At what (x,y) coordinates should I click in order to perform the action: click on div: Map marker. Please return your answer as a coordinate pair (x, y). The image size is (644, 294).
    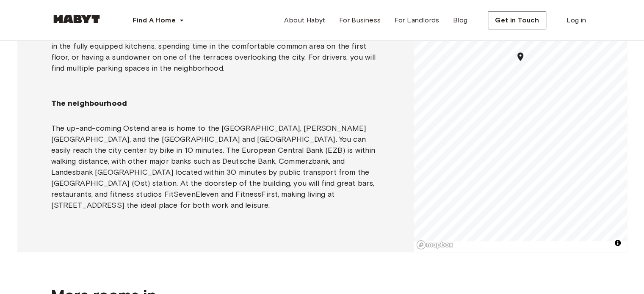
    Looking at the image, I should click on (520, 58).